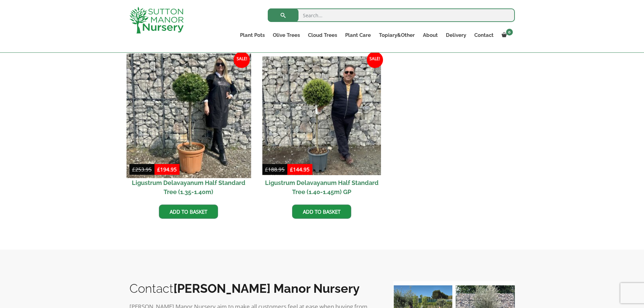 The image size is (644, 308). I want to click on a: 0, so click(507, 35).